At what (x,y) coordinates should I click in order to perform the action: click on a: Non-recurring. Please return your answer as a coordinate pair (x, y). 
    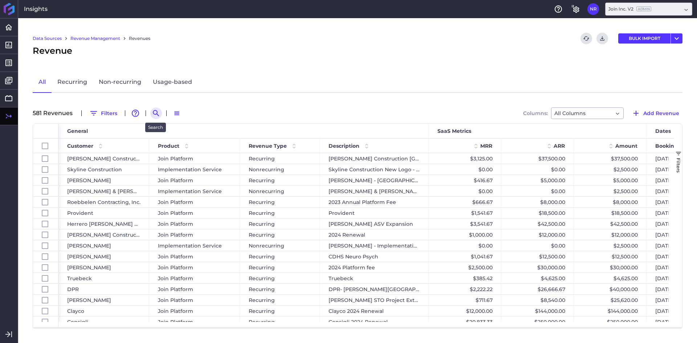
    Looking at the image, I should click on (120, 82).